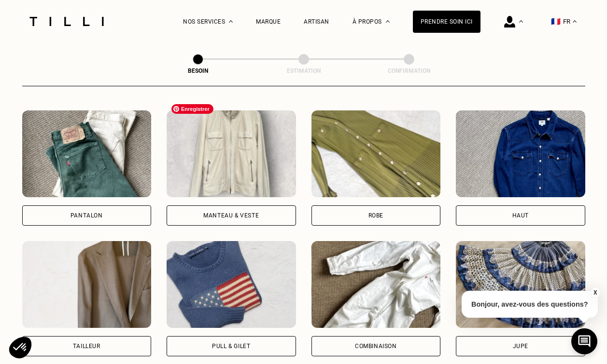 The image size is (607, 364). Describe the element at coordinates (446, 22) in the screenshot. I see `a: Prendre soin ici` at that location.